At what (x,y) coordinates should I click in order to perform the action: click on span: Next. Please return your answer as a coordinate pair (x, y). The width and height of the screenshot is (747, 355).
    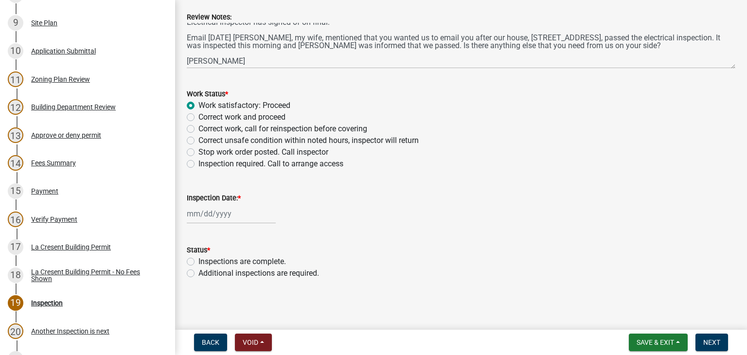
    Looking at the image, I should click on (711, 342).